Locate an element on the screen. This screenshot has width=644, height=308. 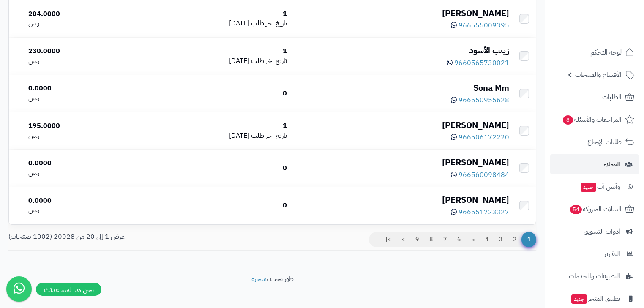
span: 54 is located at coordinates (576, 210).